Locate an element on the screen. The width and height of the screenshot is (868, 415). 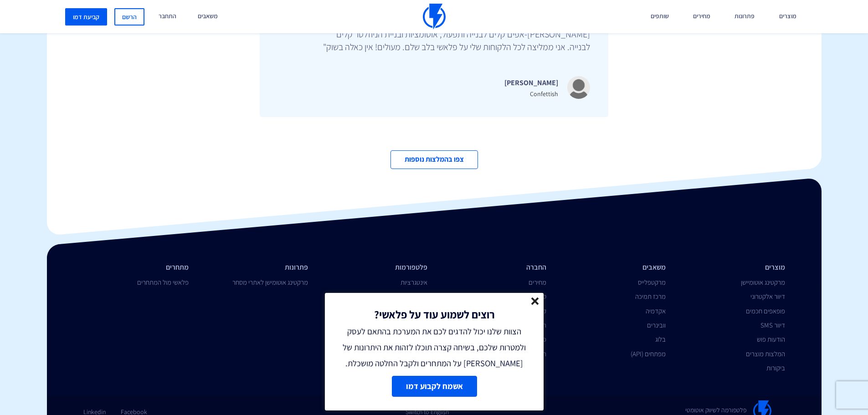
a: אקדמיה is located at coordinates (656, 311).